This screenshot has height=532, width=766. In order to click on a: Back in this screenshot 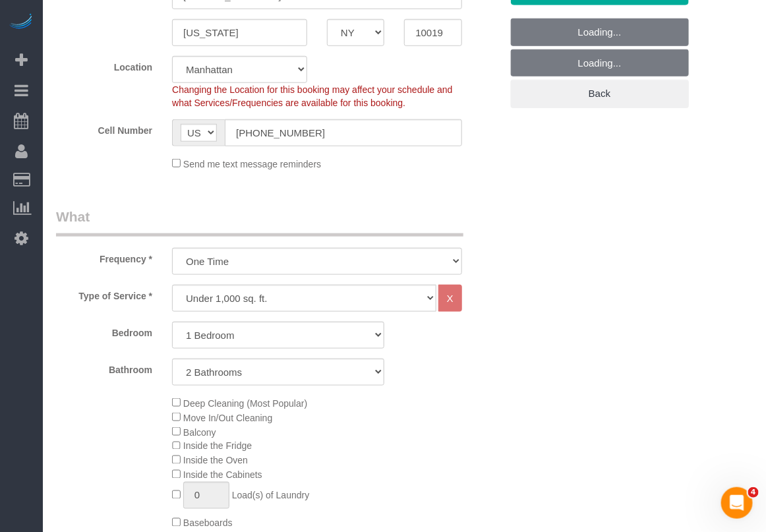, I will do `click(600, 94)`.